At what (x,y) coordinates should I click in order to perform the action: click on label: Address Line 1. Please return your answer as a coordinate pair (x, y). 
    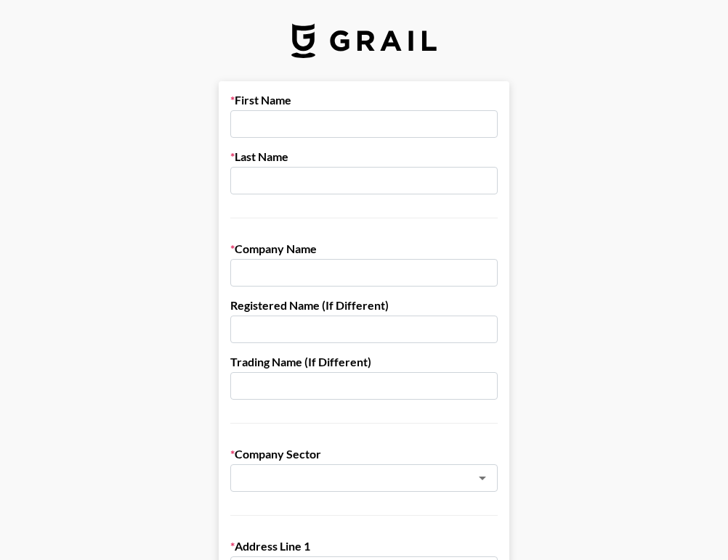
    Looking at the image, I should click on (364, 547).